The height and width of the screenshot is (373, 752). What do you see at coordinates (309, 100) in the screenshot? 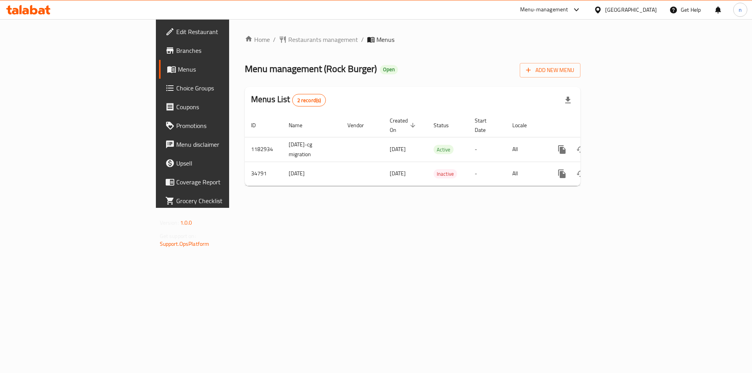
I see `div: Total records count` at bounding box center [309, 100].